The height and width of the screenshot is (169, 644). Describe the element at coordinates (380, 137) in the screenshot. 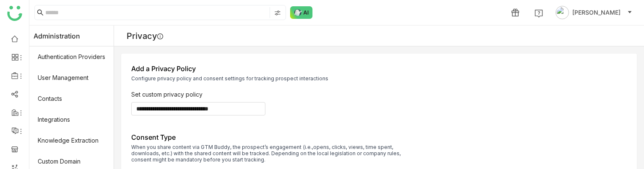

I see `div: Consent Type` at that location.